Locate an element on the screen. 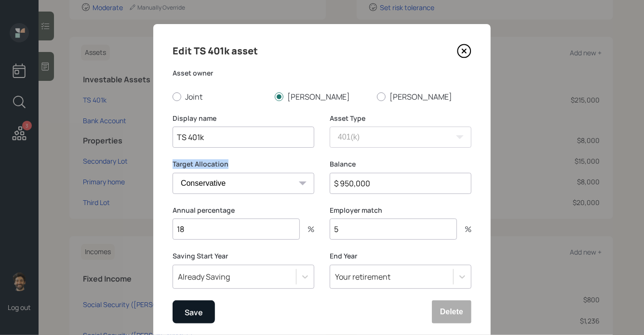 This screenshot has height=335, width=644. label: Annual percentage is located at coordinates (244, 211).